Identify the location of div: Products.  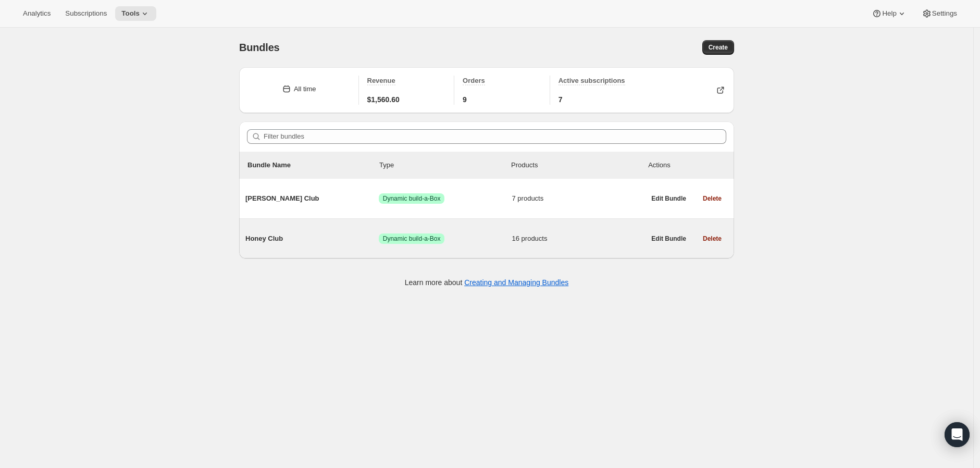
(577, 165).